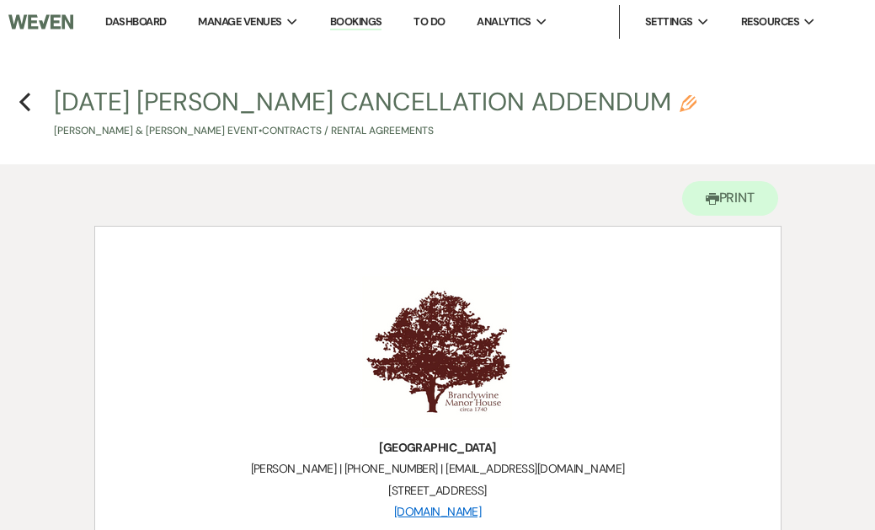  I want to click on img: Screenshot 2024-01-05 at 11.21.18 AM.png, so click(436, 353).